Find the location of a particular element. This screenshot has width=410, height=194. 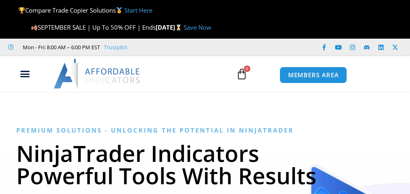

span: Compare Trade Copier Solutions is located at coordinates (85, 10).